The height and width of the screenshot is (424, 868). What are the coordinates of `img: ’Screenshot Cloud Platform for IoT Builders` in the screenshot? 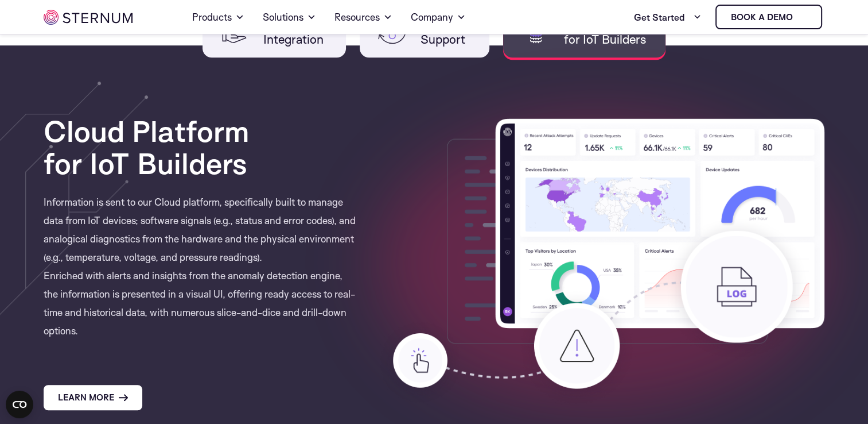 It's located at (601, 263).